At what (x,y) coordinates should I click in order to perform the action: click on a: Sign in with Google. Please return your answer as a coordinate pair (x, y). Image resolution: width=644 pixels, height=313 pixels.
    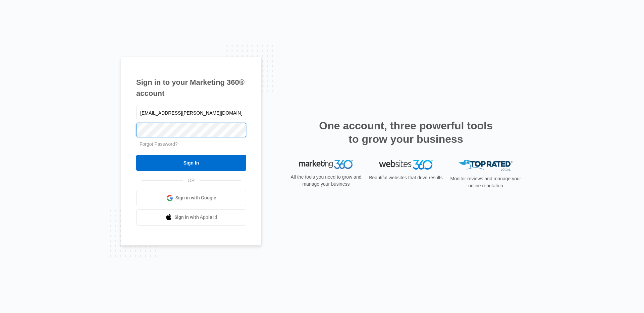
    Looking at the image, I should click on (191, 198).